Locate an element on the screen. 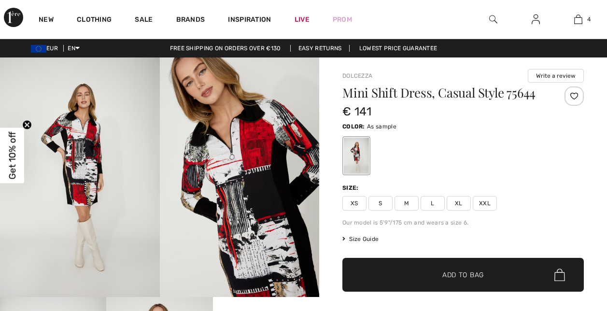  span: € 141 is located at coordinates (357, 112).